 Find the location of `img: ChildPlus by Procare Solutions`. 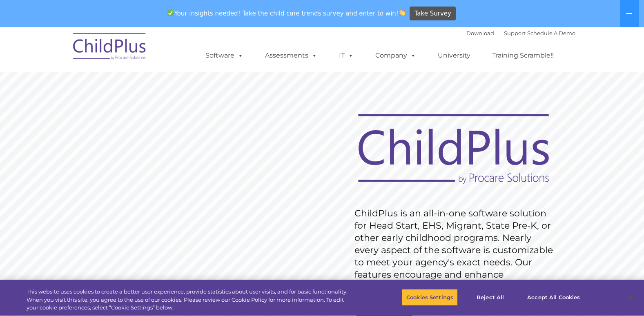

img: ChildPlus by Procare Solutions is located at coordinates (110, 48).